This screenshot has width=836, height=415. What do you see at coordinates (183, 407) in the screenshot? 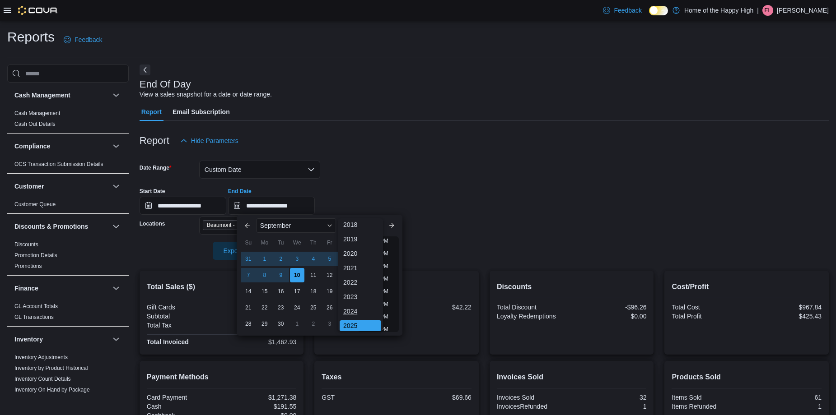
I see `div: Cash` at bounding box center [183, 407].